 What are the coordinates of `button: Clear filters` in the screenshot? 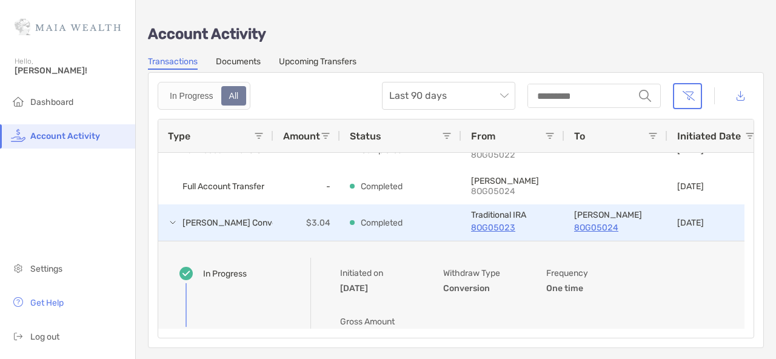 It's located at (688, 96).